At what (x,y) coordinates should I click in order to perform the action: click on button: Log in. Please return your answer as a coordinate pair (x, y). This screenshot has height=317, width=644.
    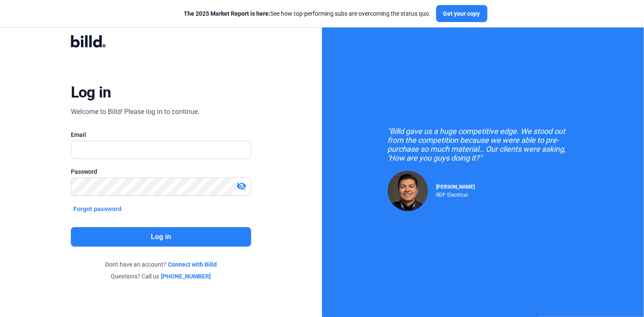
    Looking at the image, I should click on (161, 237).